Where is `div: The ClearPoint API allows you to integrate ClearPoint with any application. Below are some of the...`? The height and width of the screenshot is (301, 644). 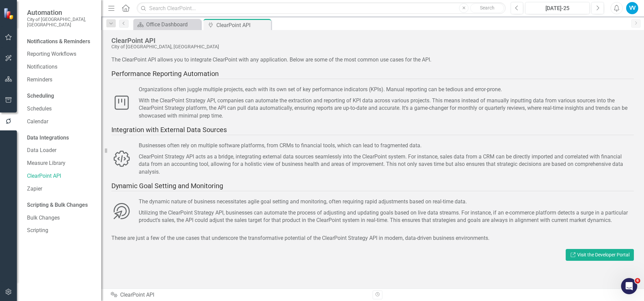 div: The ClearPoint API allows you to integrate ClearPoint with any application. Below are some of the... is located at coordinates (372, 60).